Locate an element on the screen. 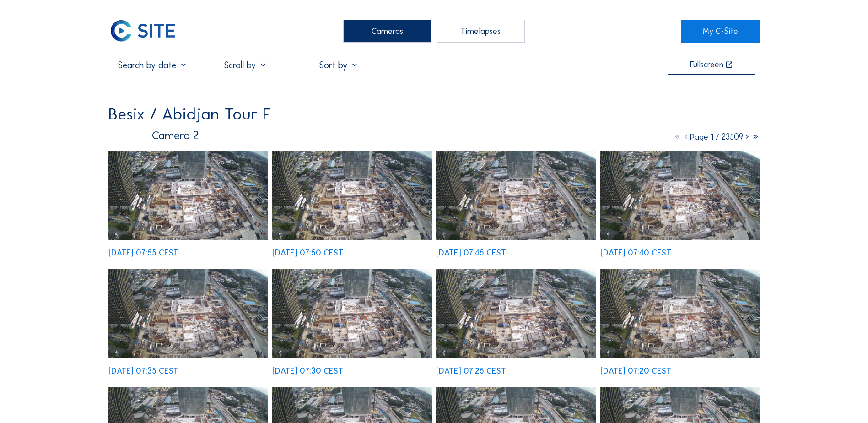  img: image_53479049 is located at coordinates (680, 196).